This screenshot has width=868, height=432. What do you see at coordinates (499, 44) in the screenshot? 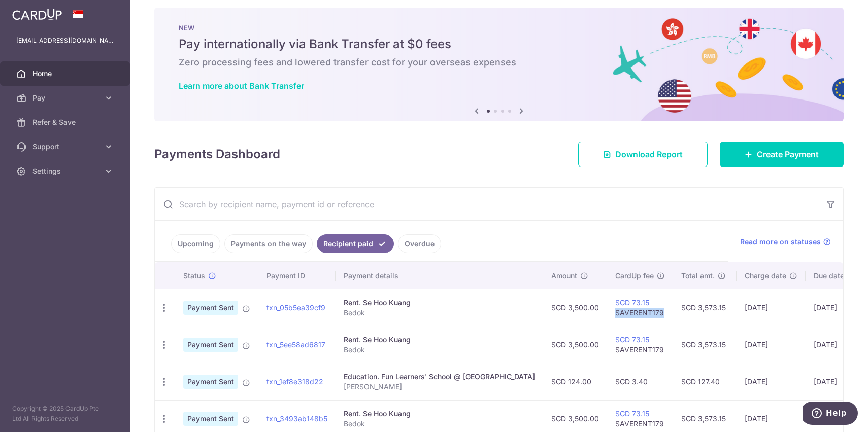
I see `h5: Pay internationally via Bank Transfer at $0 fees` at bounding box center [499, 44].